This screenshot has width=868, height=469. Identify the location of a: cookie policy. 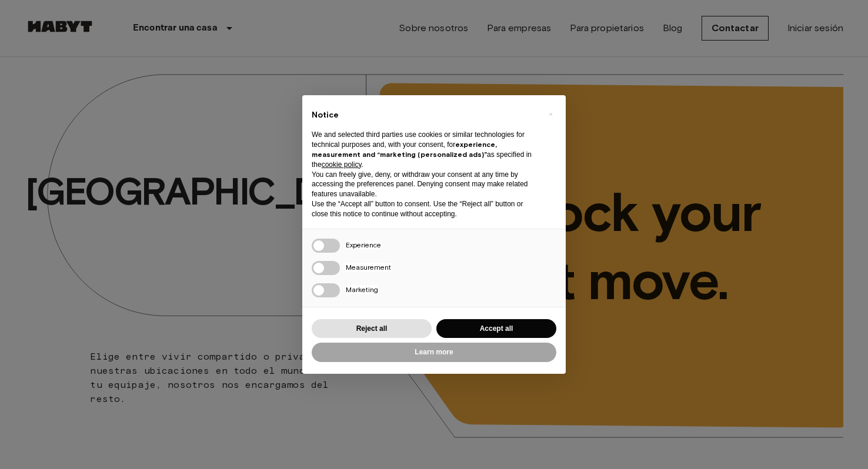
(341, 164).